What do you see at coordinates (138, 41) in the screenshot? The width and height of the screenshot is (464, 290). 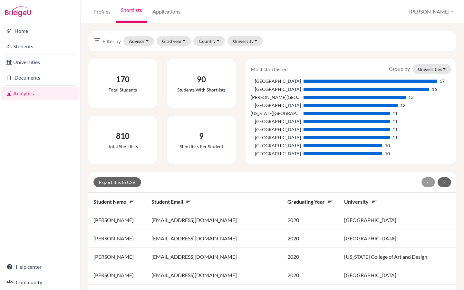 I see `button: Advisor` at bounding box center [138, 41].